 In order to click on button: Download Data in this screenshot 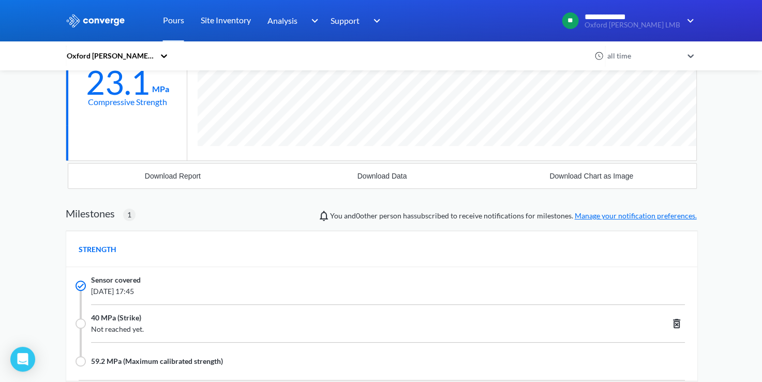, I will do `click(382, 176)`.